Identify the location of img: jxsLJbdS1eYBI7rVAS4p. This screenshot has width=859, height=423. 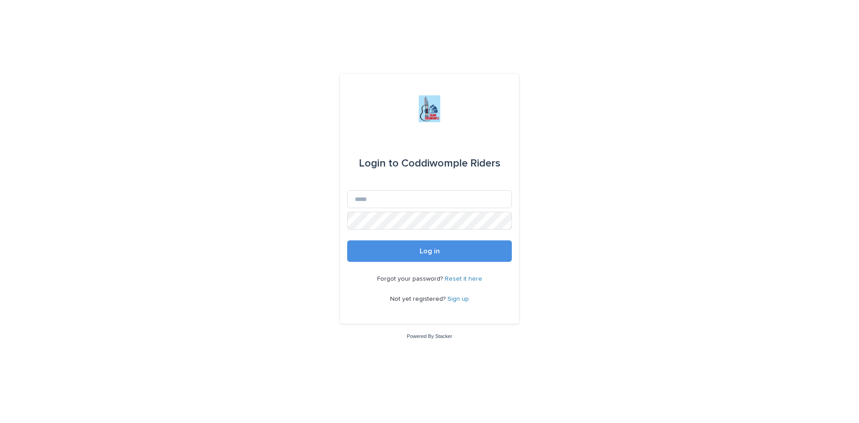
(430, 109).